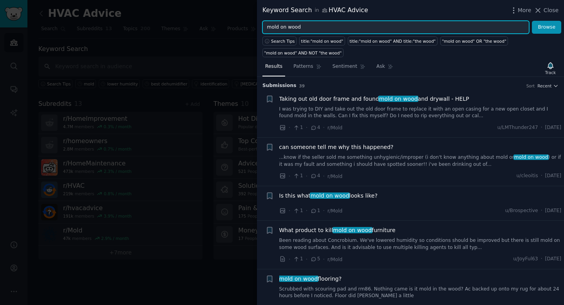  Describe the element at coordinates (525, 259) in the screenshot. I see `span: u/JoyFul63` at that location.